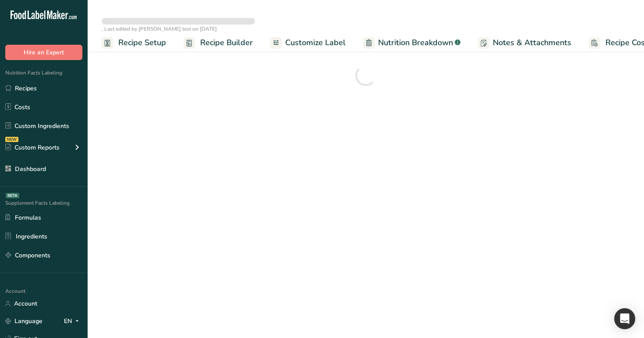 This screenshot has height=338, width=644. I want to click on span: Notes & Attachments, so click(532, 43).